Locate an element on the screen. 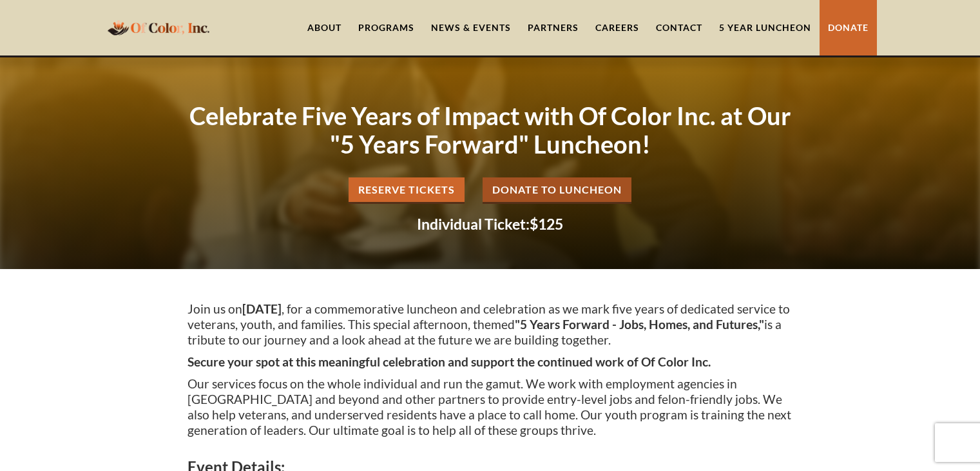  p: Join us on , for a commemorative luncheon and celebration as we mark five years of dedicated serv... is located at coordinates (490, 324).